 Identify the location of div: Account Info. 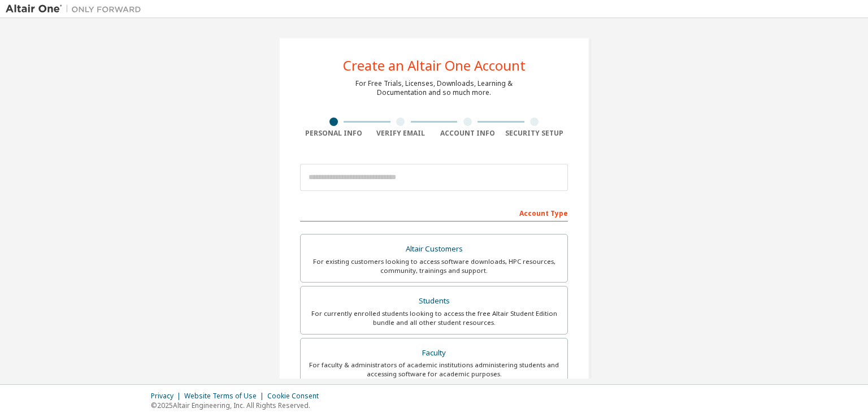
(467, 133).